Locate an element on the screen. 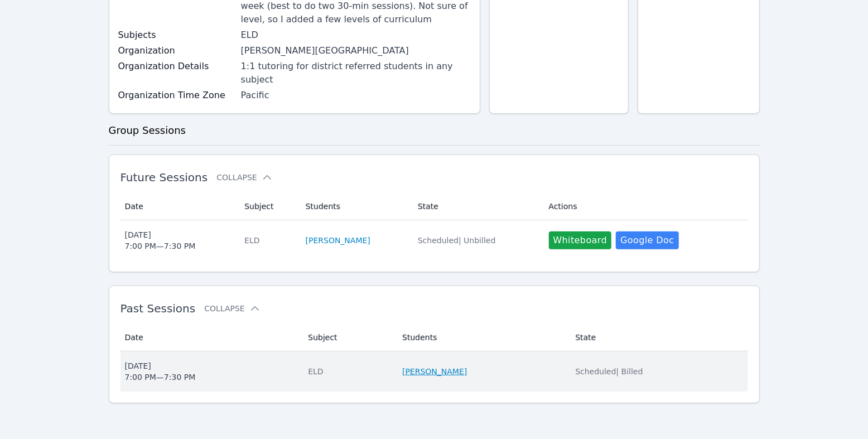 The image size is (868, 439). h3: Group Sessions is located at coordinates (434, 130).